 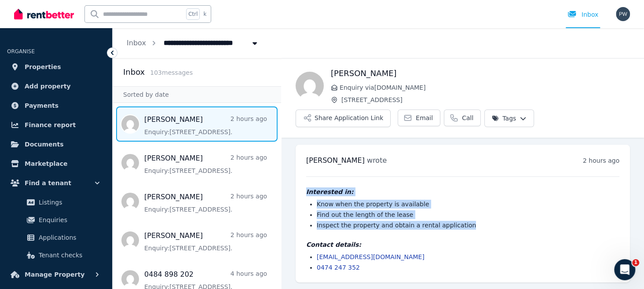 I want to click on span: Find a tenant, so click(x=48, y=183).